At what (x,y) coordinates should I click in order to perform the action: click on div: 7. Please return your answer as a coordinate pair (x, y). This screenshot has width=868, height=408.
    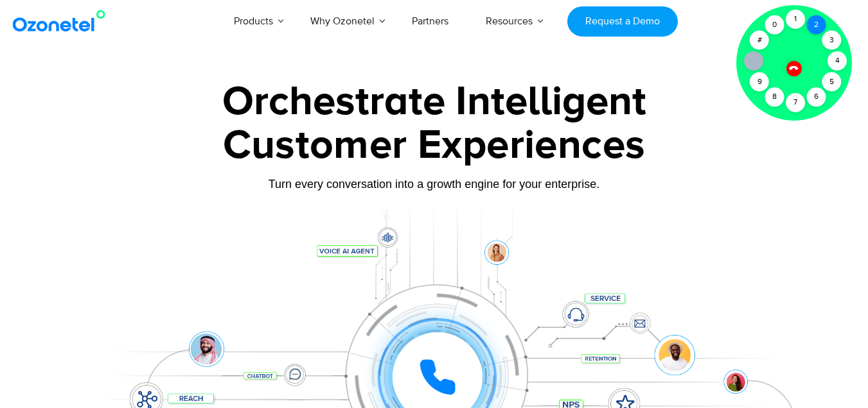
    Looking at the image, I should click on (795, 103).